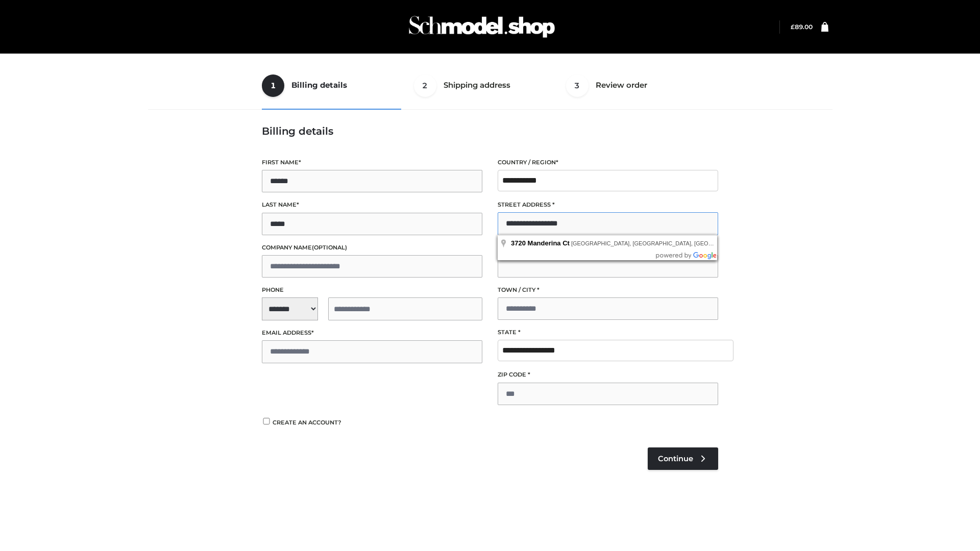 The width and height of the screenshot is (980, 551). What do you see at coordinates (608, 332) in the screenshot?
I see `label: State` at bounding box center [608, 332].